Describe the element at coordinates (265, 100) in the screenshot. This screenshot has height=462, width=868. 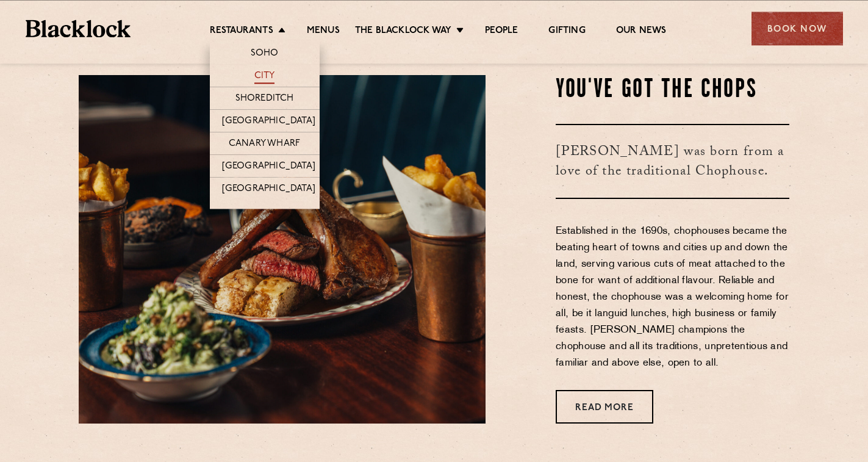
I see `a: Shoreditch` at that location.